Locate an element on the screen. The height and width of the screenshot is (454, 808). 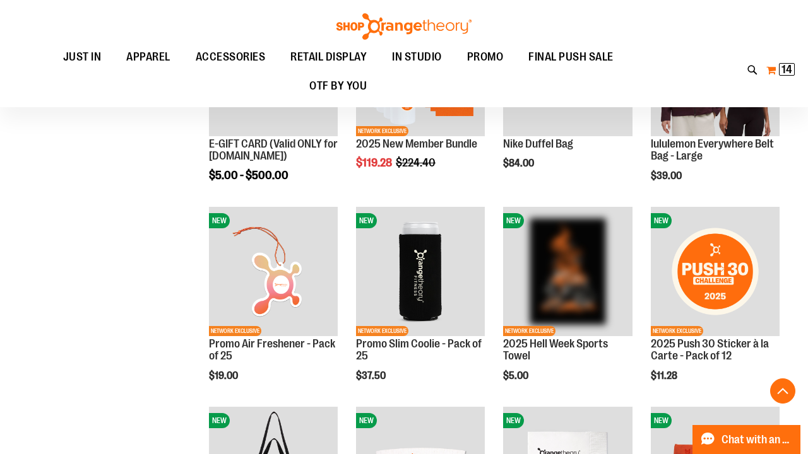
img: 2025 Push 30 Sticker à la Carte - Pack of 12 is located at coordinates (715, 271).